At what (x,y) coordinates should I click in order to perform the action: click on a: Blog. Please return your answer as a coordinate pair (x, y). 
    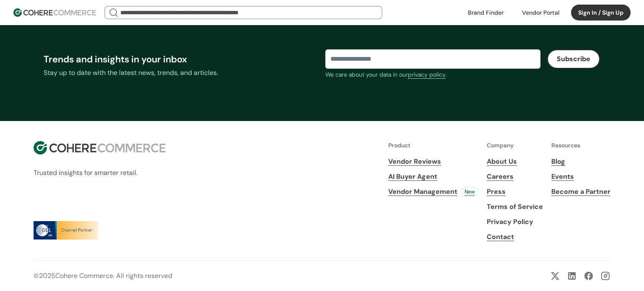
    Looking at the image, I should click on (580, 162).